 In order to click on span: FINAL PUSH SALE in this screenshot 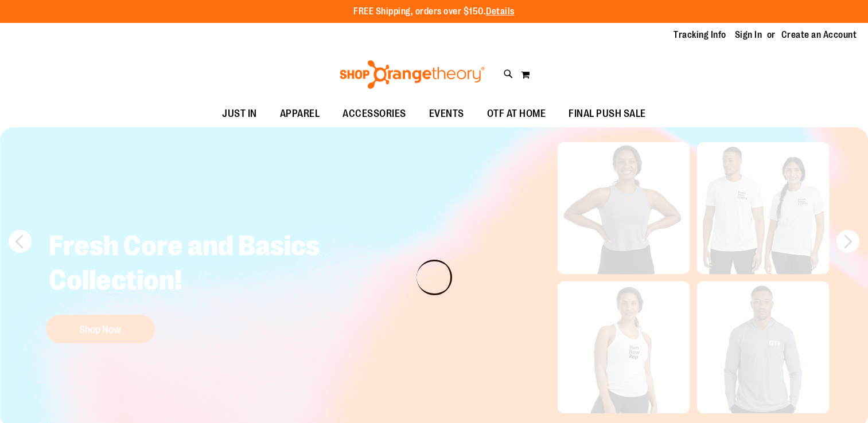, I will do `click(607, 113)`.